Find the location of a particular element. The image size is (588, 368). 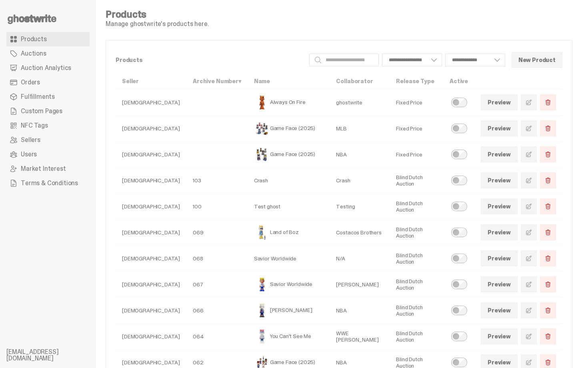

h4: Products is located at coordinates (157, 14).